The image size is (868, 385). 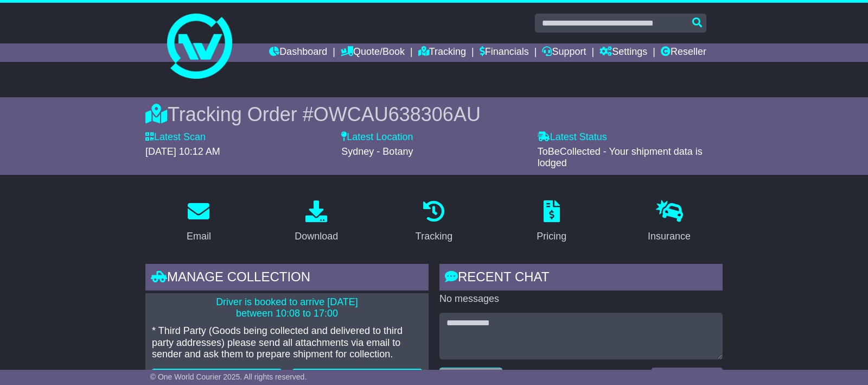 What do you see at coordinates (434, 237) in the screenshot?
I see `div: Tracking` at bounding box center [434, 237].